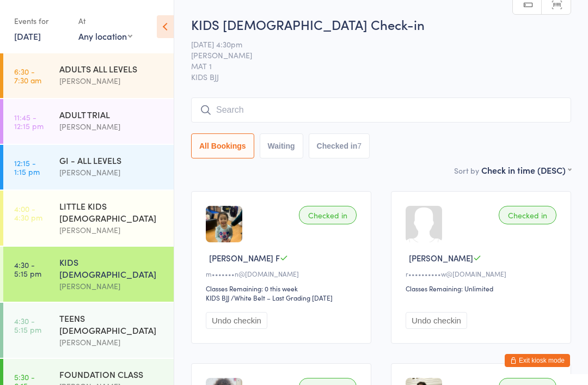 The height and width of the screenshot is (385, 588). Describe the element at coordinates (111, 115) in the screenshot. I see `div: ADULT TRIAL` at that location.